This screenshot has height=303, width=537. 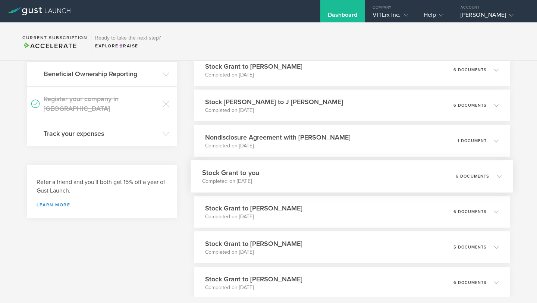 I want to click on p: 5 documents, so click(x=470, y=247).